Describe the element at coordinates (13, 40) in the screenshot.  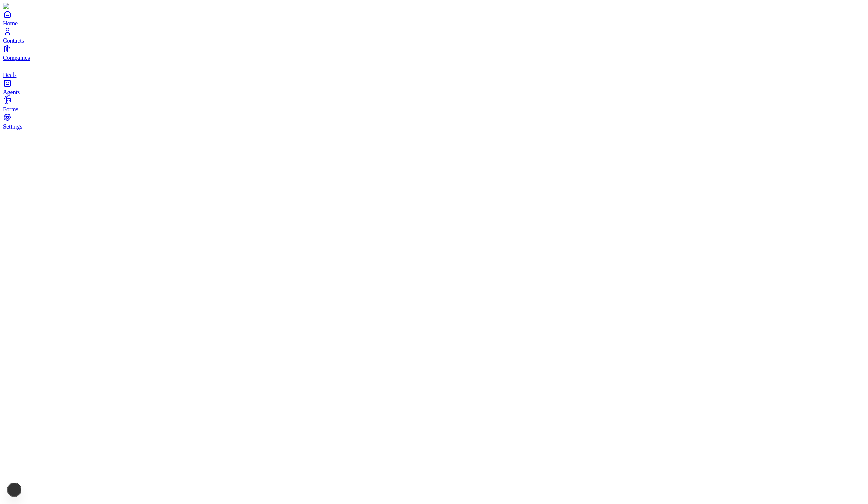
I see `span: Contacts` at that location.